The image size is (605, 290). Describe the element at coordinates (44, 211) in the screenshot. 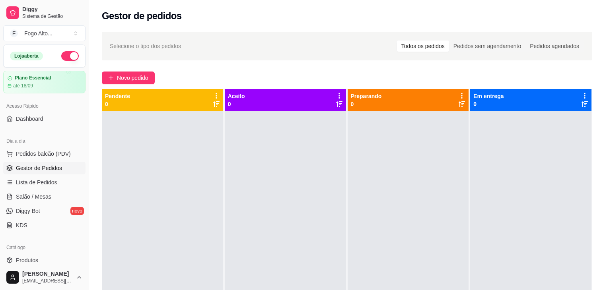

I see `a: Diggy Botnovo` at that location.